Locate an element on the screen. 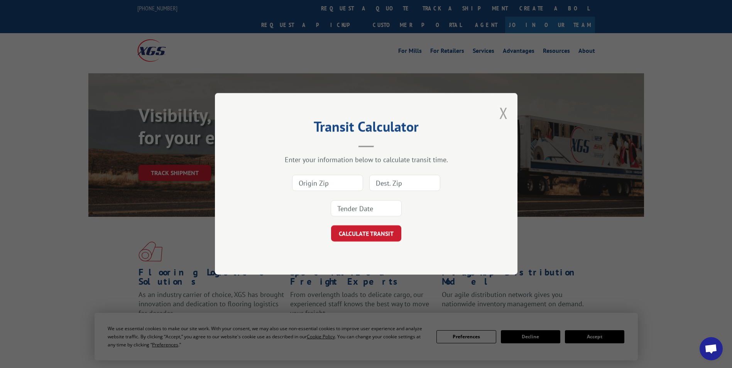 The image size is (732, 368). h2: Transit Calculator is located at coordinates (366, 129).